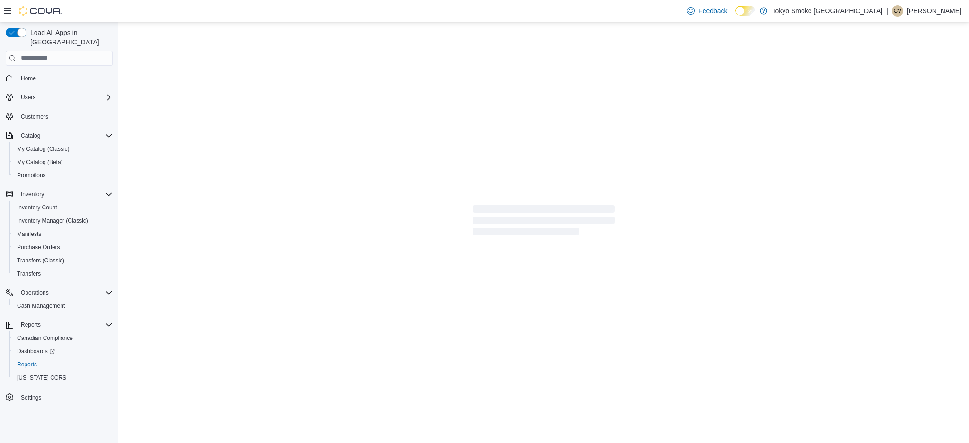 The width and height of the screenshot is (969, 443). I want to click on span: Washington CCRS, so click(63, 378).